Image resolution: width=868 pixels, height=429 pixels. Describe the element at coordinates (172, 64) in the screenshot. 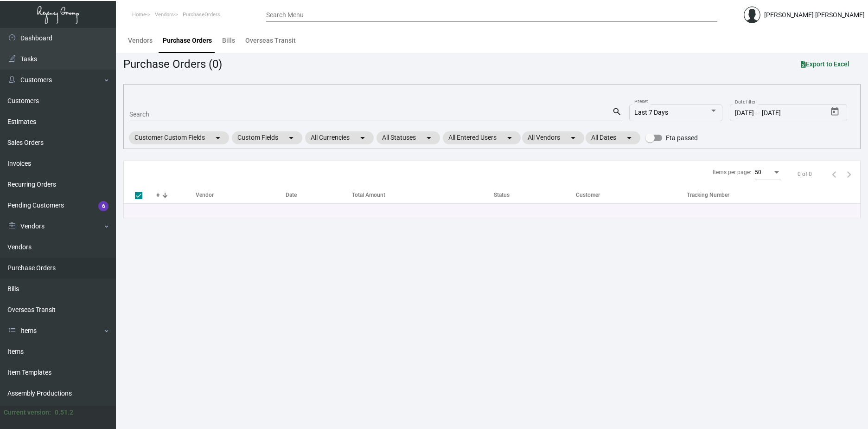

I see `div: Purchase Orders (0)` at that location.